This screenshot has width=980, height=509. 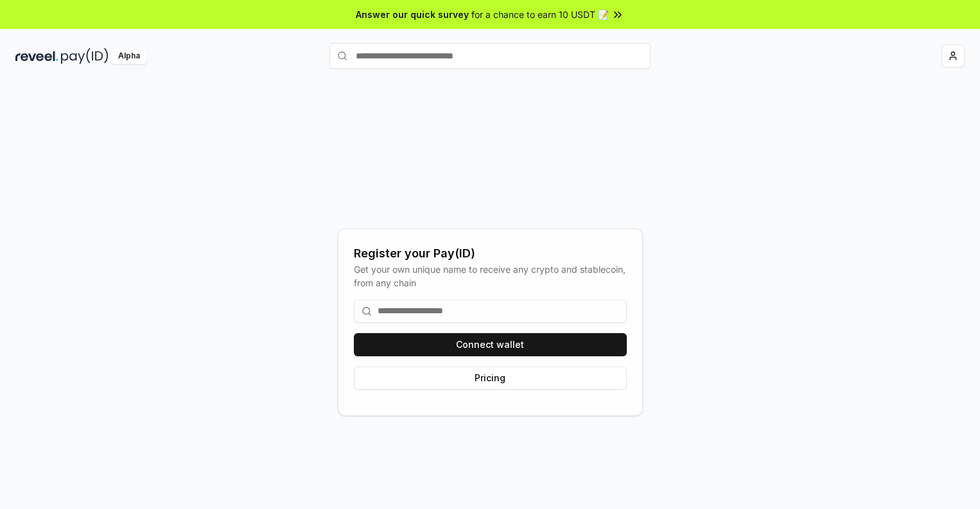 I want to click on button: Connect wallet, so click(x=490, y=345).